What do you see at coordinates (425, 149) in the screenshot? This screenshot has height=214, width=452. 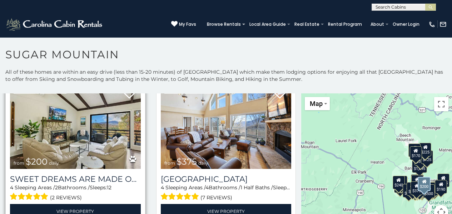 I see `div: $225` at bounding box center [425, 149].